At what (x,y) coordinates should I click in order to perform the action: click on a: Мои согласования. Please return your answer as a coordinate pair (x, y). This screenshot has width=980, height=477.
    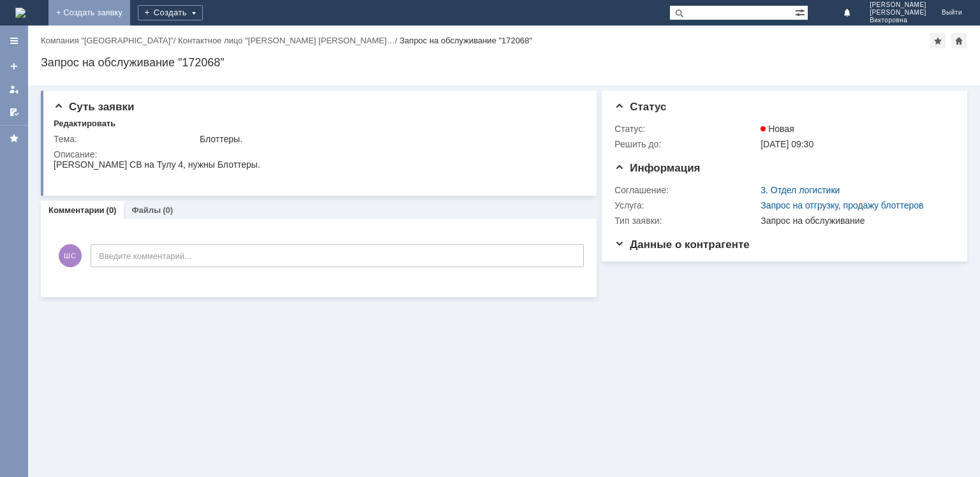
    Looking at the image, I should click on (14, 112).